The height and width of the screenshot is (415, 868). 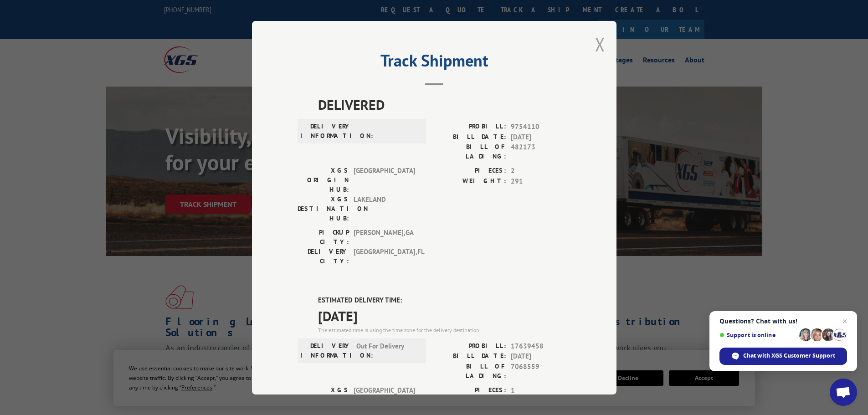 I want to click on span: 1, so click(x=540, y=390).